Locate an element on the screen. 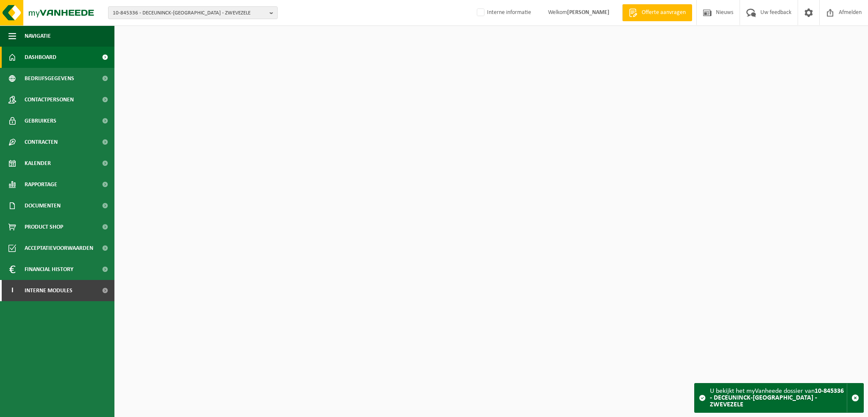 This screenshot has height=417, width=868. span: I is located at coordinates (12, 291).